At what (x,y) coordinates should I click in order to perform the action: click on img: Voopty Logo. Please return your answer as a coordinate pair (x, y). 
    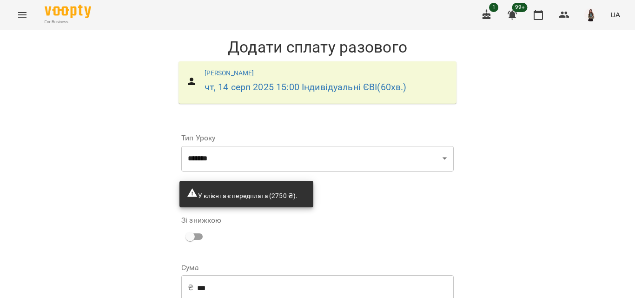
    Looking at the image, I should click on (68, 11).